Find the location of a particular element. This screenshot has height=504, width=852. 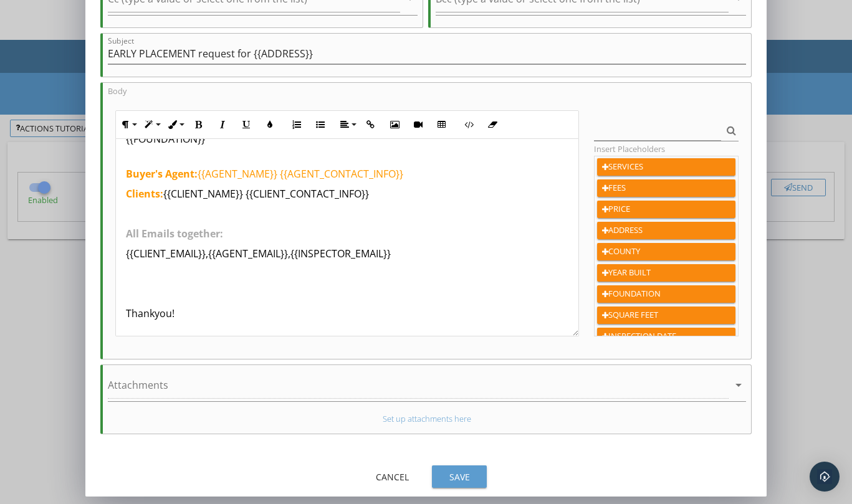

div: PRICE is located at coordinates (666, 209).